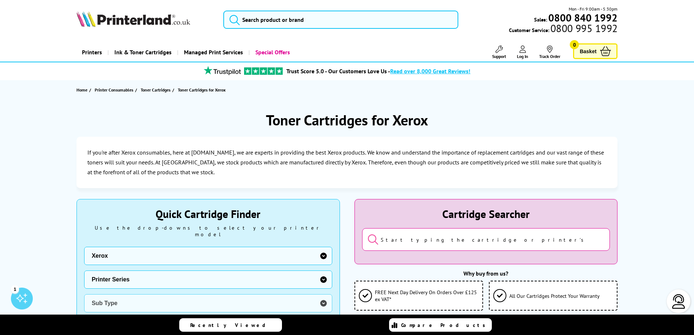 This screenshot has height=335, width=694. What do you see at coordinates (208, 231) in the screenshot?
I see `div: Use the drop-downs to select your printer model` at bounding box center [208, 231].